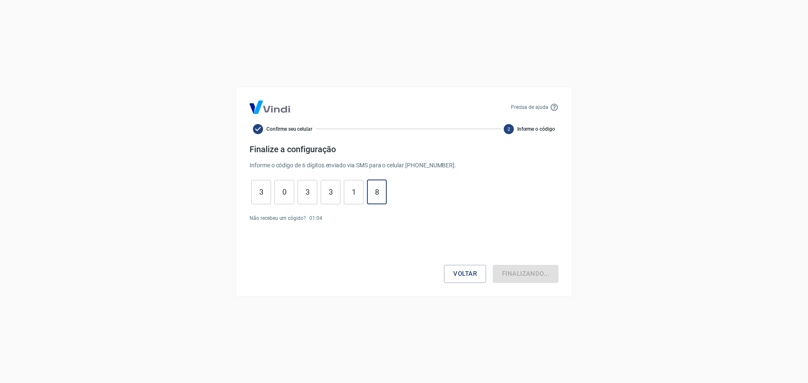 Image resolution: width=808 pixels, height=383 pixels. Describe the element at coordinates (509, 129) in the screenshot. I see `text: 2` at that location.